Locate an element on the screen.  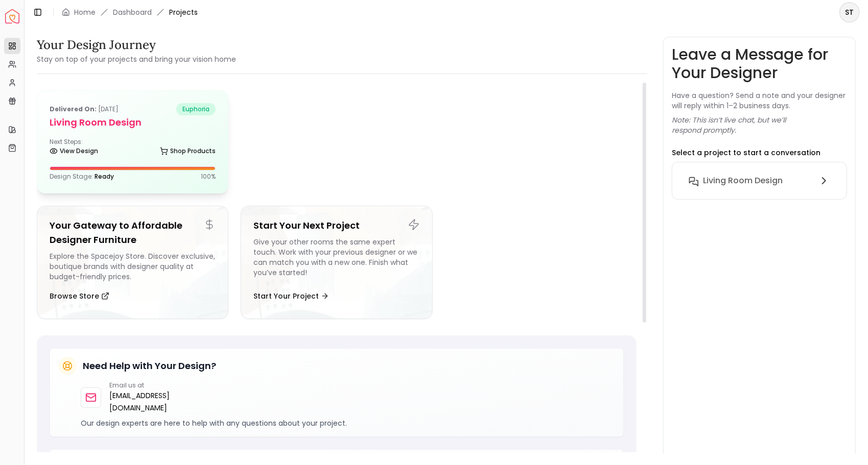
span: ST is located at coordinates (850, 12).